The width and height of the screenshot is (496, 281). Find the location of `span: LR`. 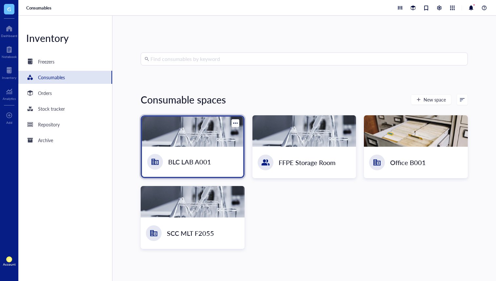

span: LR is located at coordinates (9, 260).